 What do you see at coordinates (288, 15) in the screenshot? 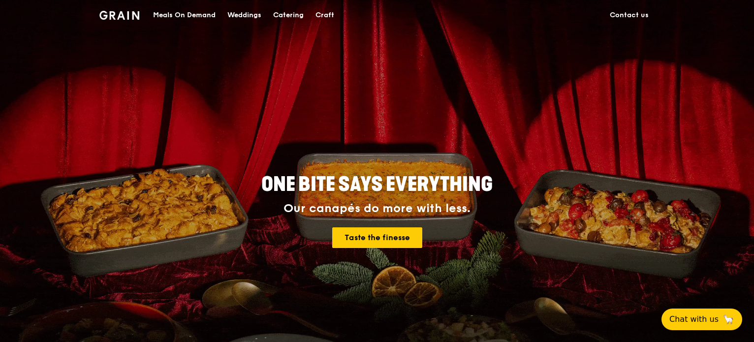
I see `a: Catering` at bounding box center [288, 15].